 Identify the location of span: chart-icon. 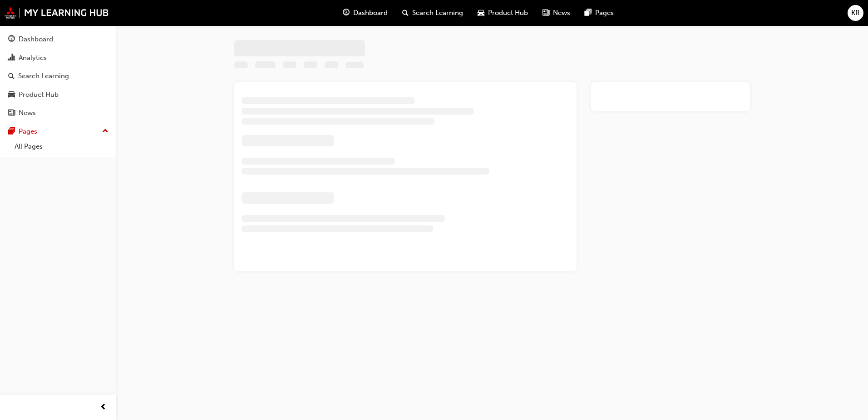
(11, 58).